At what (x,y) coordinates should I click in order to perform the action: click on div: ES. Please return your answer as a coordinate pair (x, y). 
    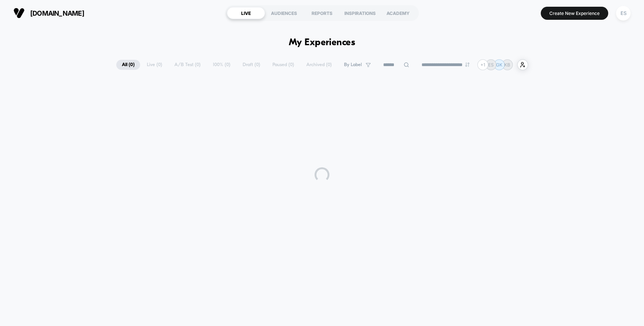
    Looking at the image, I should click on (623, 13).